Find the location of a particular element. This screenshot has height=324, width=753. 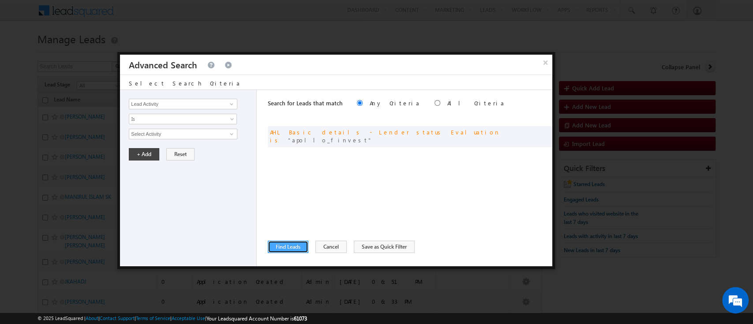

a: Is is located at coordinates (183, 119).